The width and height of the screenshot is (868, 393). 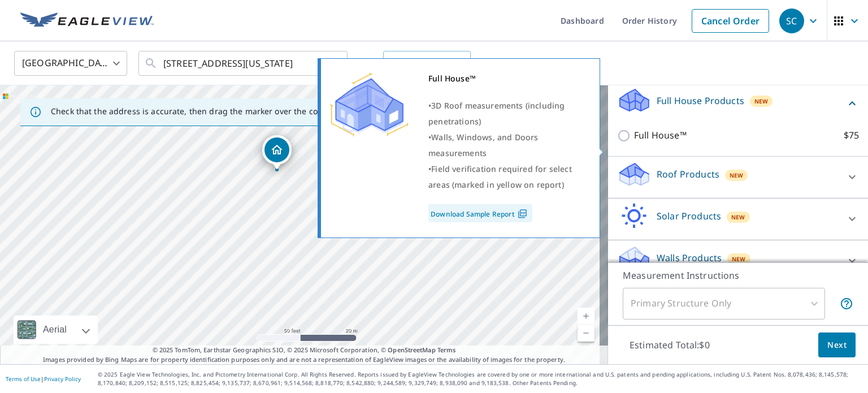 I want to click on div: Full House ProductsNew, so click(x=738, y=103).